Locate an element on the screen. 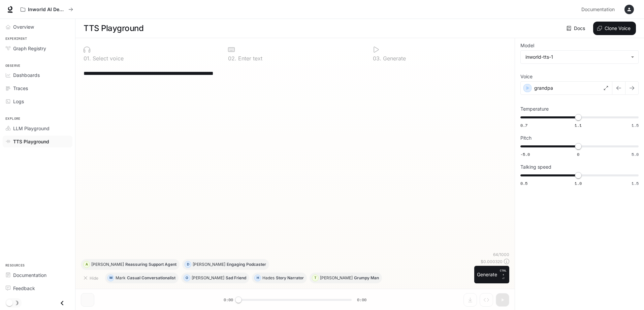 This screenshot has height=310, width=644. span: Feedback is located at coordinates (24, 288).